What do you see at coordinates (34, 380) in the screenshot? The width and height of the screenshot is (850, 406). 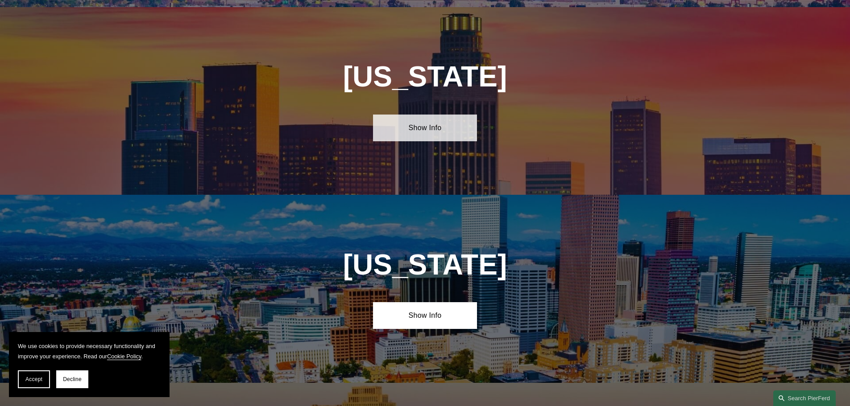 I see `button: Accept` at bounding box center [34, 380].